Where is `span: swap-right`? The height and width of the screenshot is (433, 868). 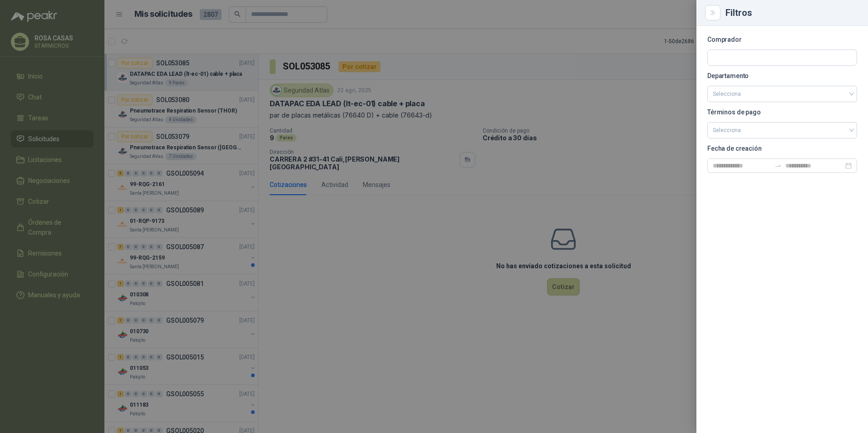
span: swap-right is located at coordinates (778, 166).